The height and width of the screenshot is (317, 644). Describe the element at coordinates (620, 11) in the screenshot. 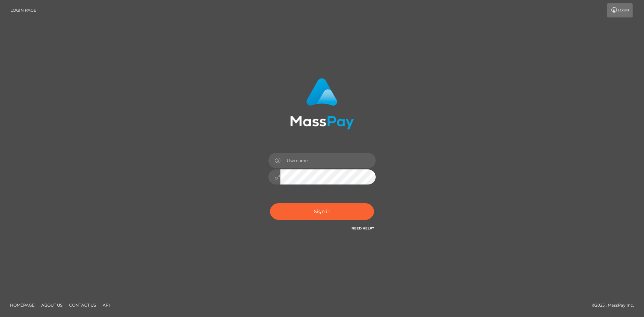

I see `a: Login` at that location.